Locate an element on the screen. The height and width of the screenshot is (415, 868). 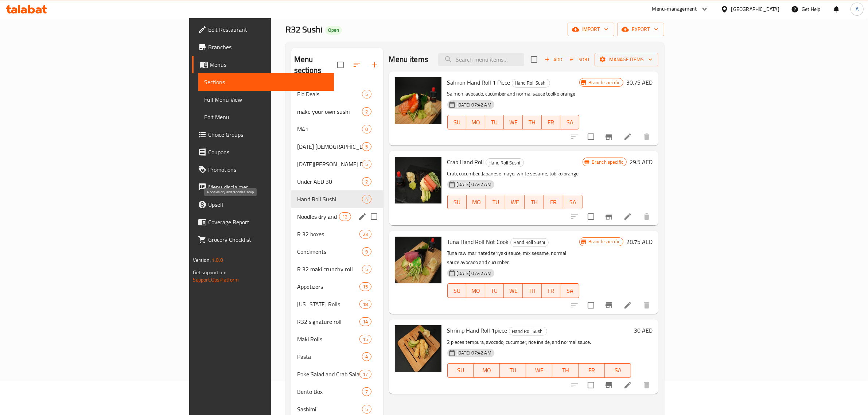
div: Under AED 30 is located at coordinates (330, 182).